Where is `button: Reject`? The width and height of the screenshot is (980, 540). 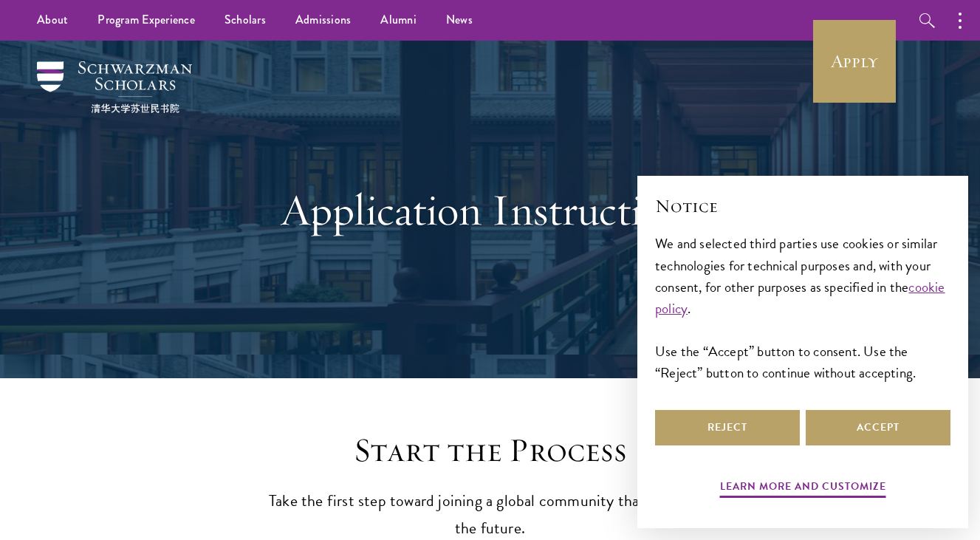
button: Reject is located at coordinates (728, 428).